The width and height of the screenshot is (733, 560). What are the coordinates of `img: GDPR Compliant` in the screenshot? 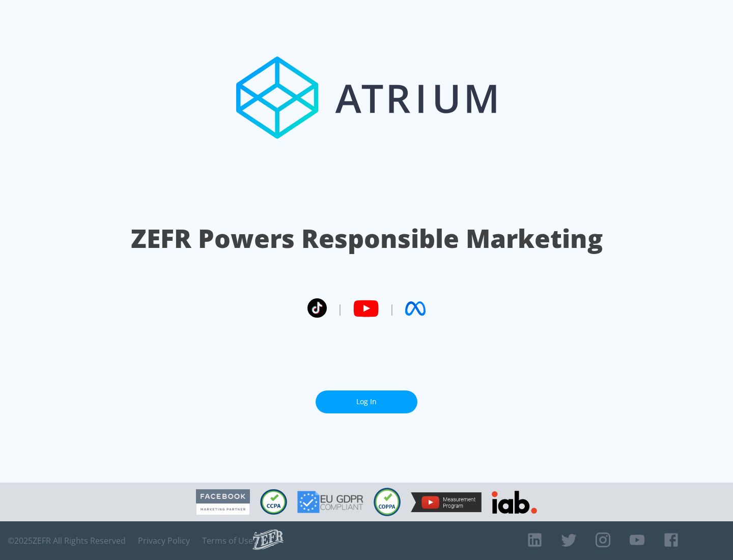 It's located at (331, 502).